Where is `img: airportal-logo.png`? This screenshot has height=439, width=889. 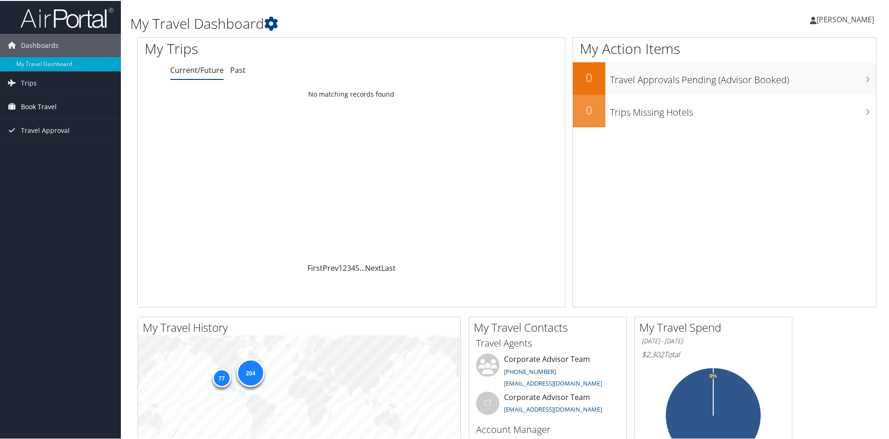
img: airportal-logo.png is located at coordinates (67, 17).